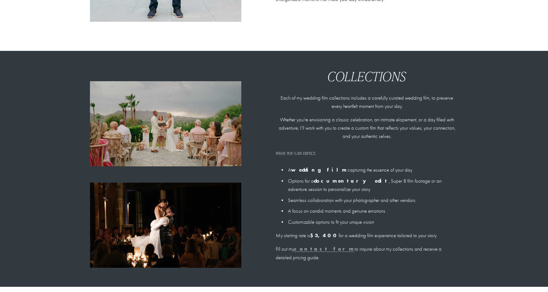  Describe the element at coordinates (324, 236) in the screenshot. I see `strong: $3,400` at that location.